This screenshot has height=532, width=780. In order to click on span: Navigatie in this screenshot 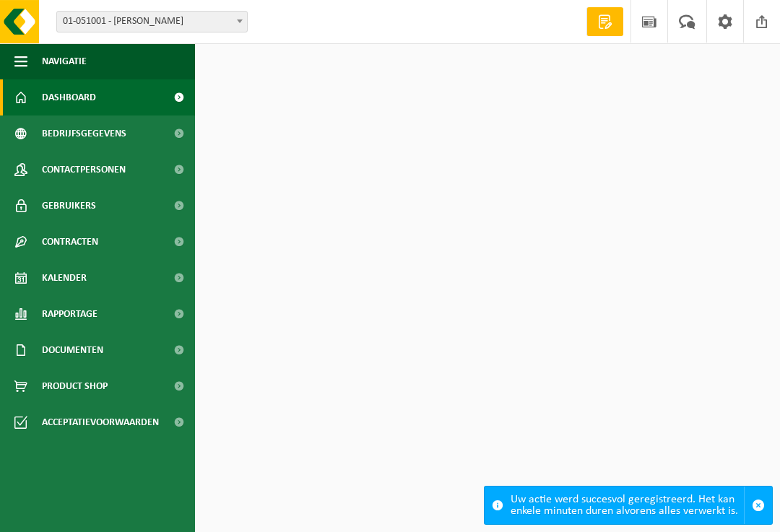, I will do `click(64, 61)`.